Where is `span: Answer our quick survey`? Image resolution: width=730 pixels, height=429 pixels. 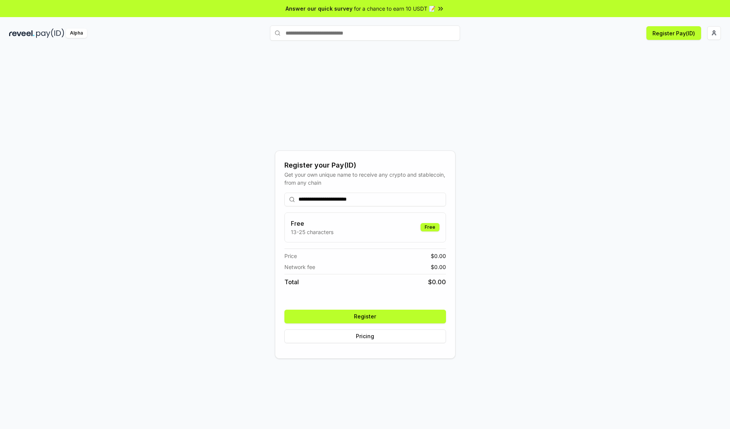 span: Answer our quick survey is located at coordinates (319, 8).